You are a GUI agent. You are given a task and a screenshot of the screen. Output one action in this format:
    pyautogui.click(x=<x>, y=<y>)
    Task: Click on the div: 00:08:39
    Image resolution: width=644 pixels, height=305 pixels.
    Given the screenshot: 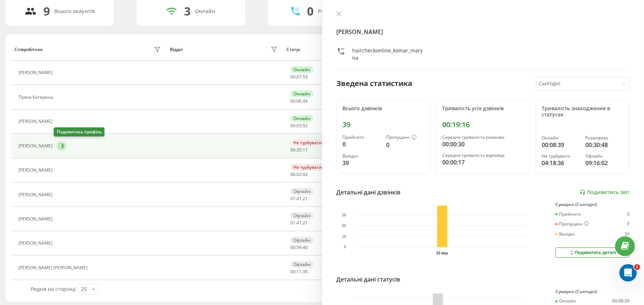 What is the action you would take?
    pyautogui.click(x=561, y=145)
    